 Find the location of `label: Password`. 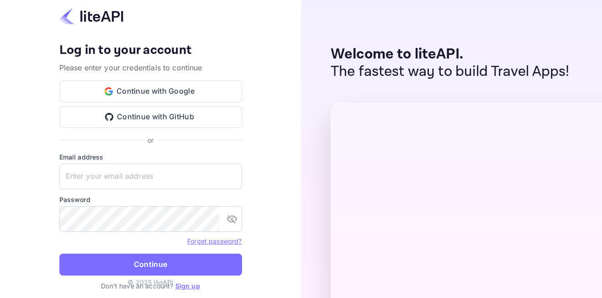

label: Password is located at coordinates (151, 199).